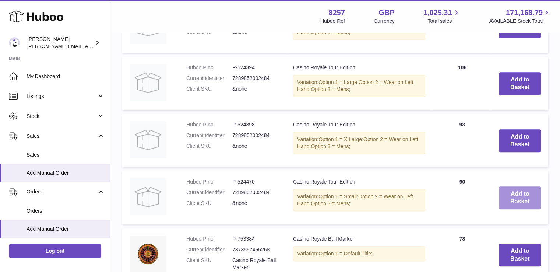 This screenshot has width=560, height=272. I want to click on span: Stock, so click(61, 116).